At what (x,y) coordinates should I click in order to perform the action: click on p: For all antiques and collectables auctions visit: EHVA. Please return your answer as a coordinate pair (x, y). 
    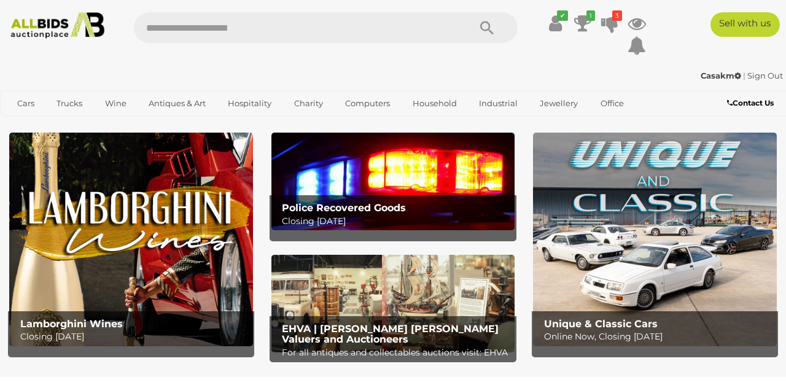
    Looking at the image, I should click on (396, 353).